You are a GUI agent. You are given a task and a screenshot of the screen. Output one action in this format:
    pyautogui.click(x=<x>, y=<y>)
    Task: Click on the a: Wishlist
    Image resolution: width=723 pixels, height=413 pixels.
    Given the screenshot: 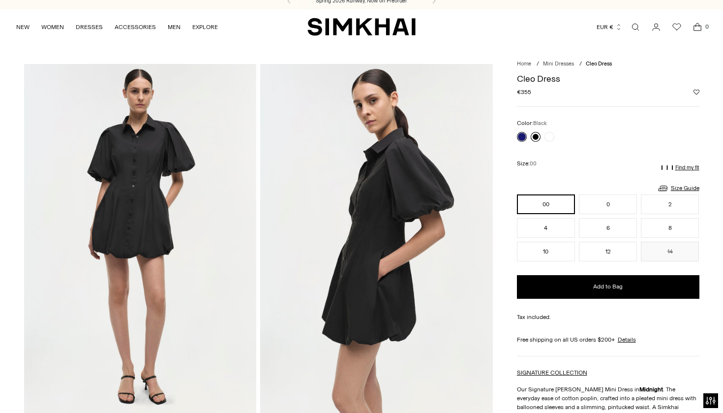 What is the action you would take?
    pyautogui.click(x=677, y=27)
    